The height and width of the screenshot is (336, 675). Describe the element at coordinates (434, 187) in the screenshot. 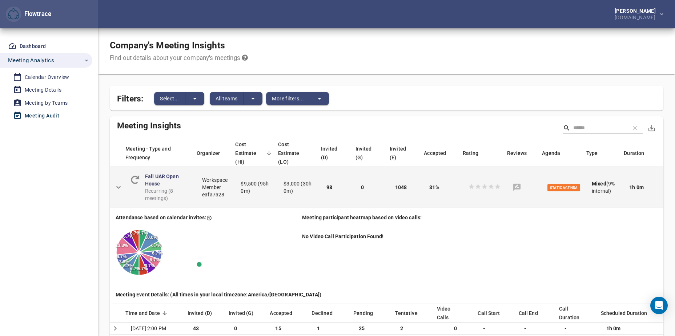

I see `span: 31%` at that location.